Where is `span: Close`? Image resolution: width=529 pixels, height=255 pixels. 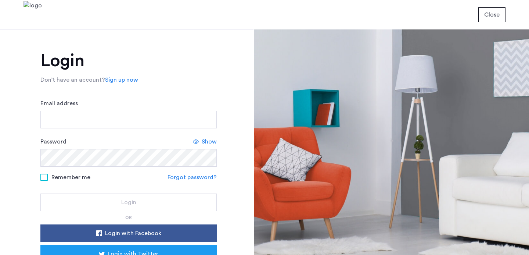
span: Close is located at coordinates (492, 15).